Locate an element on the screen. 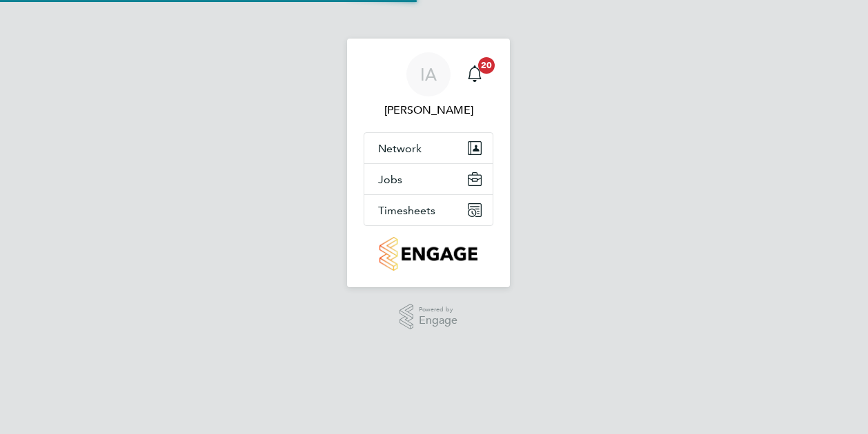 The height and width of the screenshot is (434, 868). a: Powered byEngage is located at coordinates (429, 317).